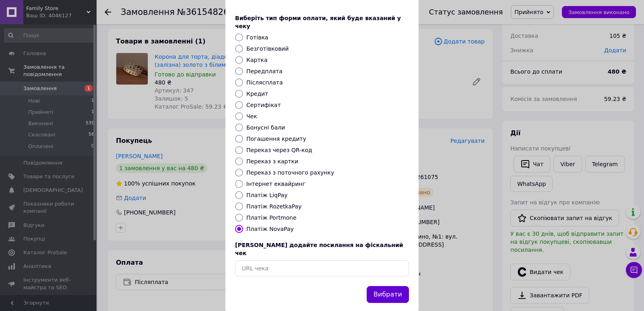  I want to click on label: Бонусні бали, so click(266, 127).